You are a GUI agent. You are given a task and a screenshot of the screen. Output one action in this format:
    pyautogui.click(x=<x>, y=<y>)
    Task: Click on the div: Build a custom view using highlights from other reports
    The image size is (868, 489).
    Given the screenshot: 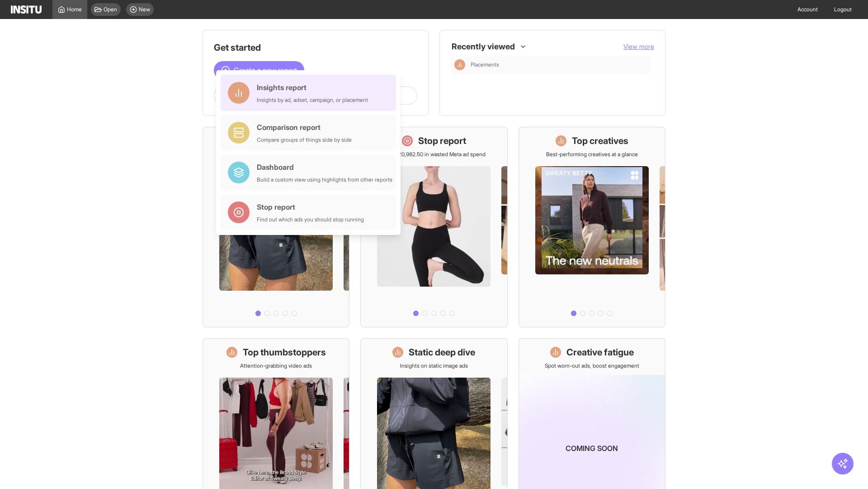 What is the action you would take?
    pyautogui.click(x=325, y=180)
    